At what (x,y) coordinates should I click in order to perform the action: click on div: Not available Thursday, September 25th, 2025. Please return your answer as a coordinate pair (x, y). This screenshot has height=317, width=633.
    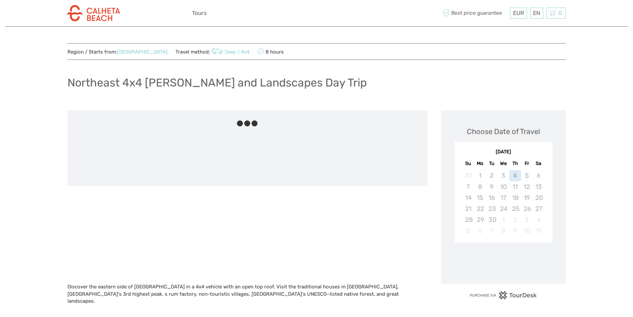
    Looking at the image, I should click on (515, 208).